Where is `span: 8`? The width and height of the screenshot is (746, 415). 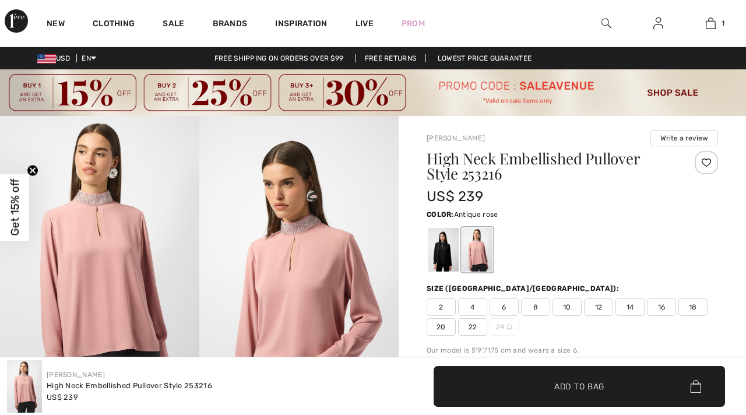
span: 8 is located at coordinates (536, 307).